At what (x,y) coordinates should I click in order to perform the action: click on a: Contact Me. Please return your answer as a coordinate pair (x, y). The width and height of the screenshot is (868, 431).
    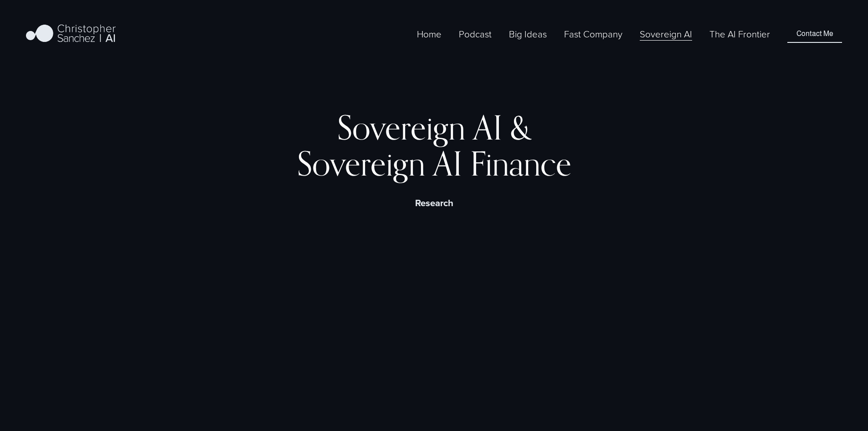
    Looking at the image, I should click on (814, 34).